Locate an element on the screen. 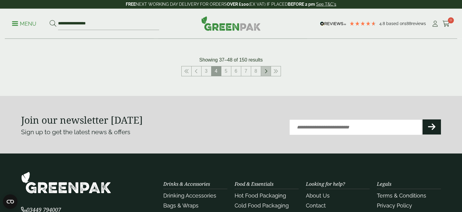 This screenshot has width=462, height=212. a: 3 is located at coordinates (206, 71).